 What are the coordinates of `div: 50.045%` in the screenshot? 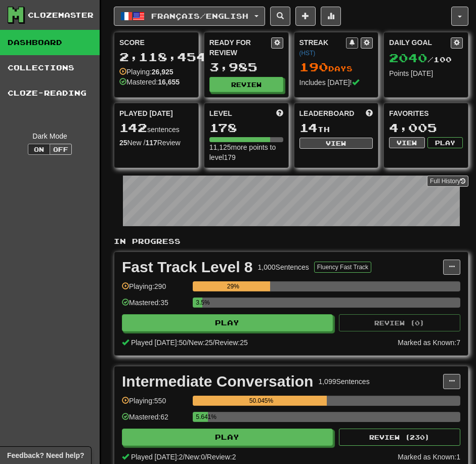 It's located at (261, 401).